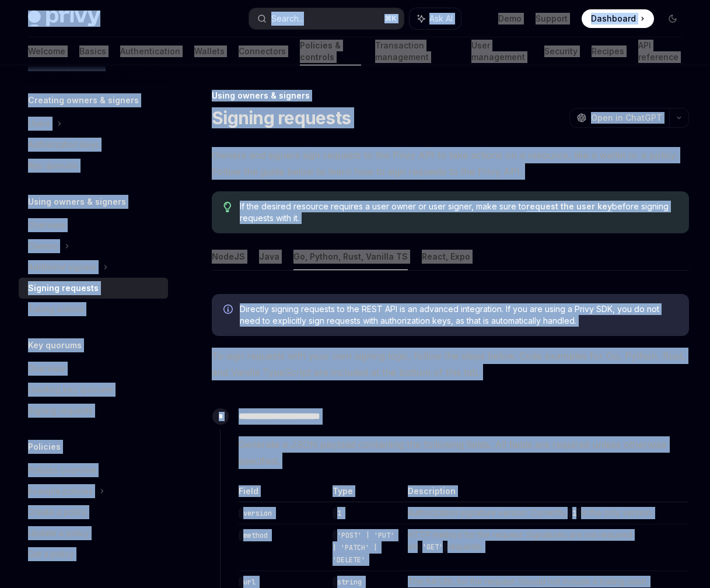 The width and height of the screenshot is (710, 588). What do you see at coordinates (93, 145) in the screenshot?
I see `a: Authorization keys` at bounding box center [93, 145].